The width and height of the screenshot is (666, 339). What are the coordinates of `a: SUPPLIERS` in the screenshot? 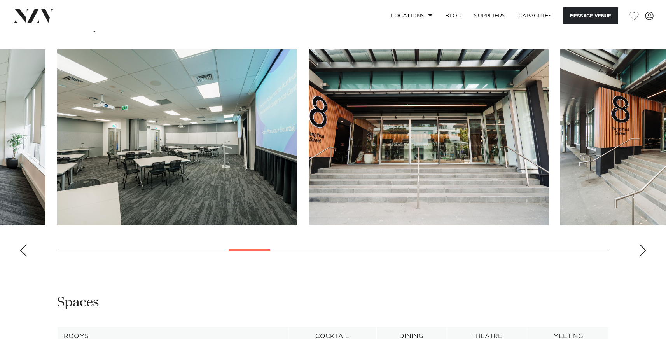 It's located at (490, 16).